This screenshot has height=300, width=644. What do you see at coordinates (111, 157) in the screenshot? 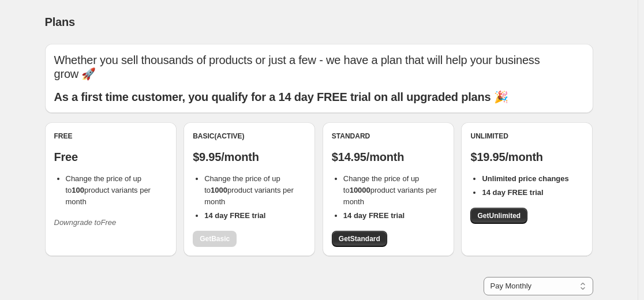
I see `p: Free` at bounding box center [111, 157].